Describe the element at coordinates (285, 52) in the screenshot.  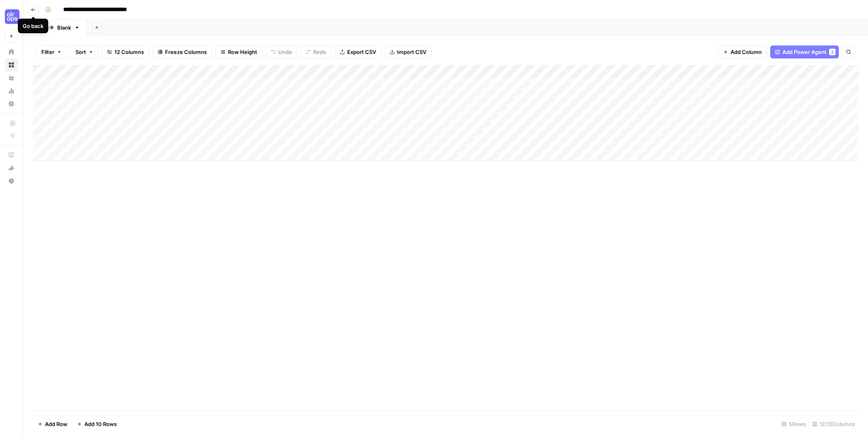
I see `span: Undo` at that location.